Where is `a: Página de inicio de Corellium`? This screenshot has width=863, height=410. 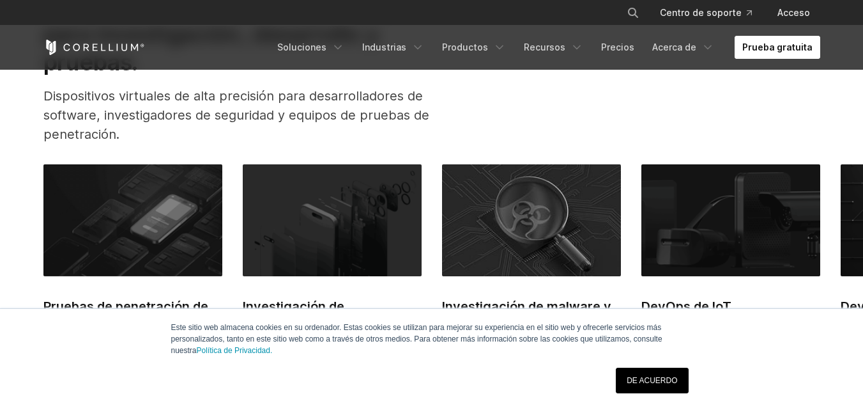 a: Página de inicio de Corellium is located at coordinates (94, 47).